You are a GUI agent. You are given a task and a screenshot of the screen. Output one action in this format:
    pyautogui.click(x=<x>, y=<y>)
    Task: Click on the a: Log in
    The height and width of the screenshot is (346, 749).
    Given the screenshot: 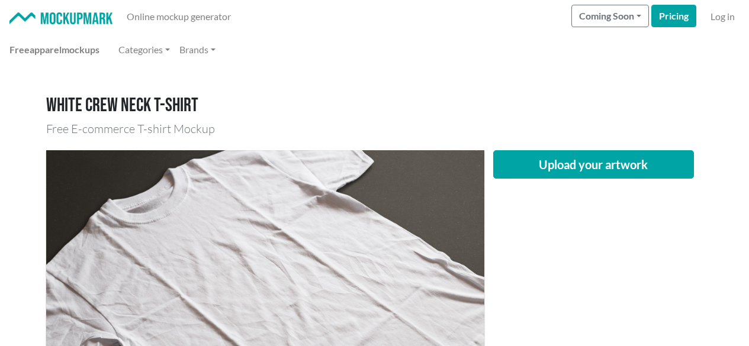 What is the action you would take?
    pyautogui.click(x=722, y=17)
    